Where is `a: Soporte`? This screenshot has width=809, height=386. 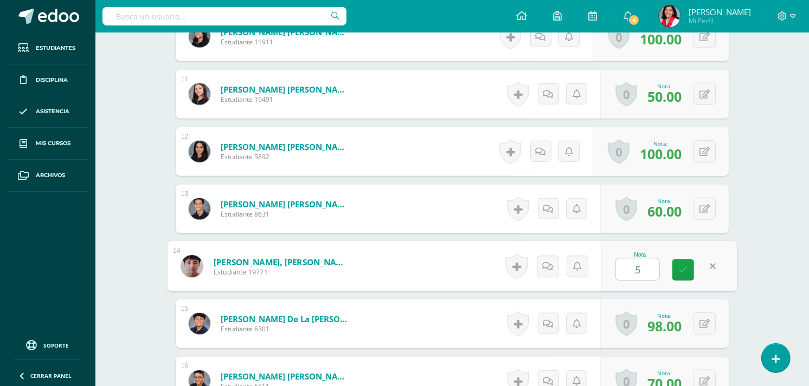
a: Soporte is located at coordinates (48, 345).